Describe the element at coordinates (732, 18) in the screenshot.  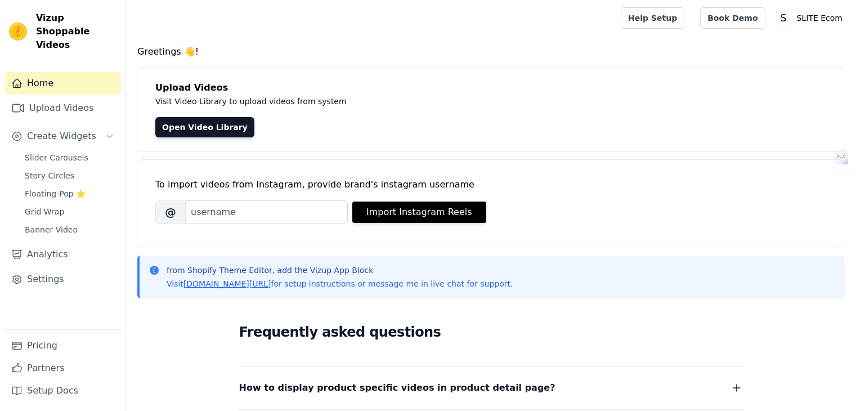
I see `a: Book Demo` at that location.